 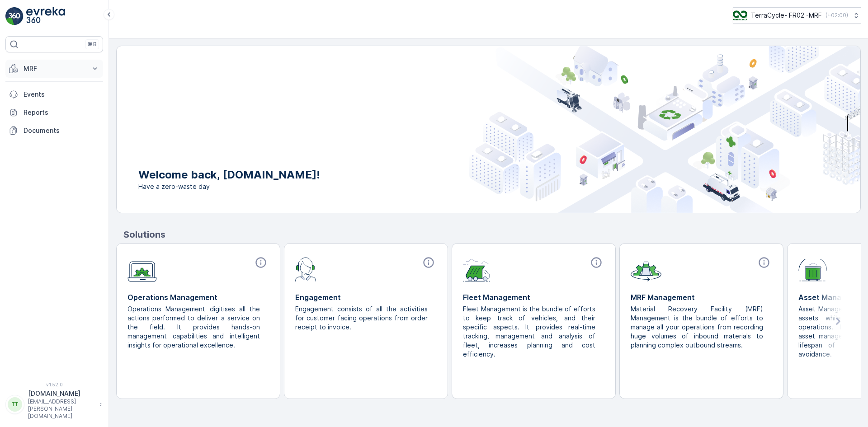 I want to click on a: Events, so click(x=54, y=94).